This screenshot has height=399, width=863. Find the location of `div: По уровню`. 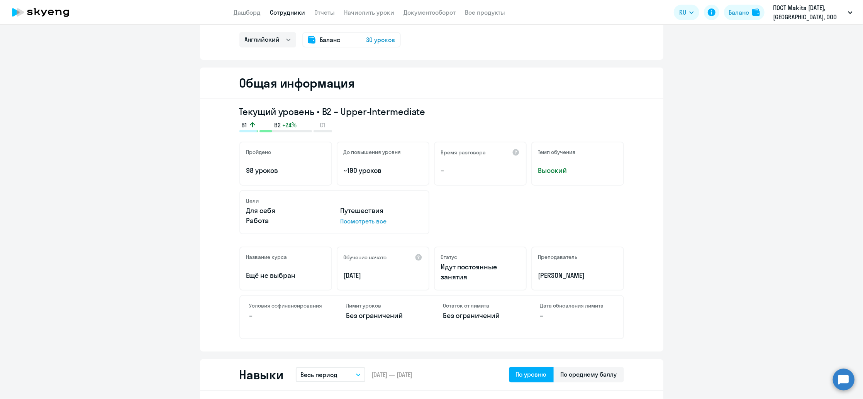

div: По уровню is located at coordinates (531, 374).